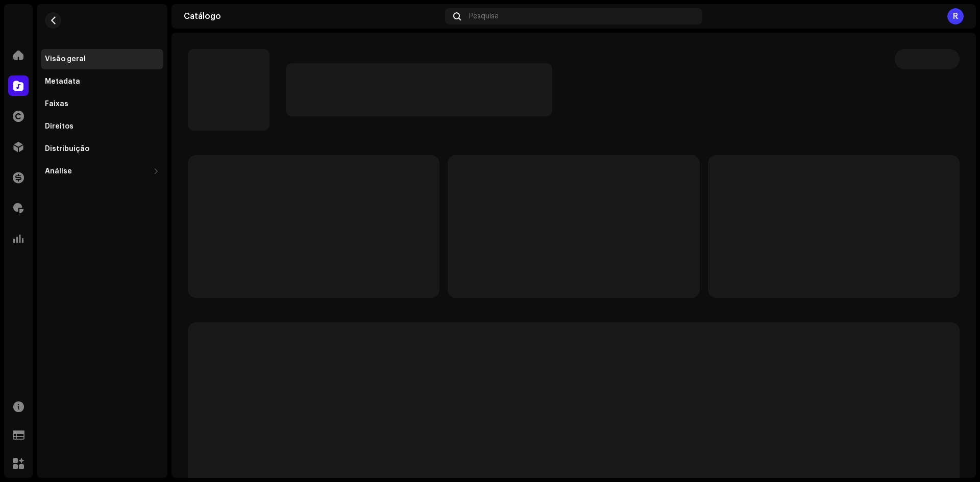 The width and height of the screenshot is (980, 482). I want to click on div: Distribuição, so click(67, 149).